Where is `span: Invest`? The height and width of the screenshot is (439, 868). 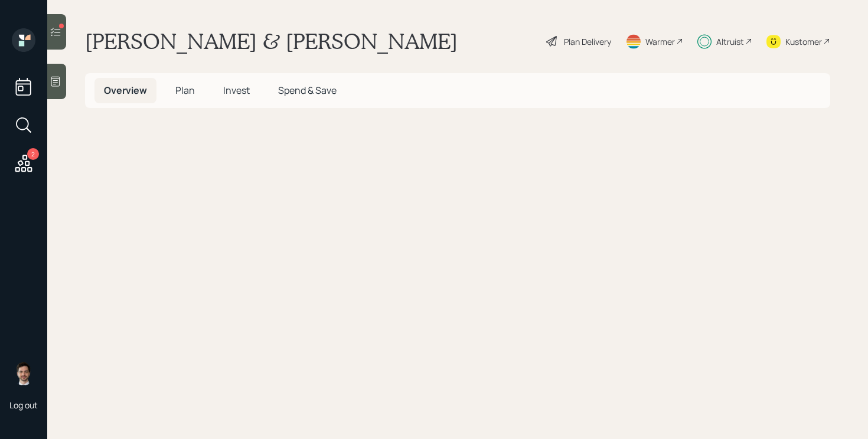 span: Invest is located at coordinates (236, 90).